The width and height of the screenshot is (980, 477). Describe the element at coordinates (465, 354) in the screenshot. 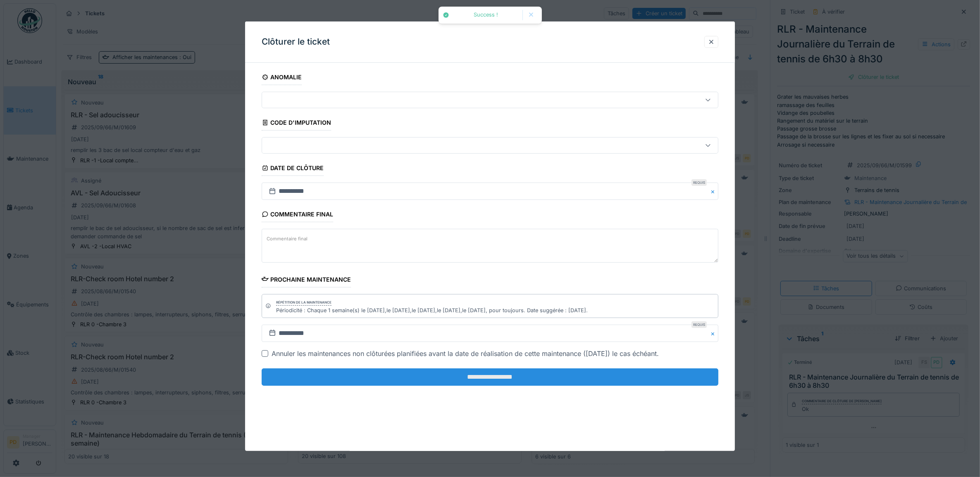

I see `div: Annuler les maintenances non clôturées planifiées avant la date de réalisation de cette maintenan...` at that location.